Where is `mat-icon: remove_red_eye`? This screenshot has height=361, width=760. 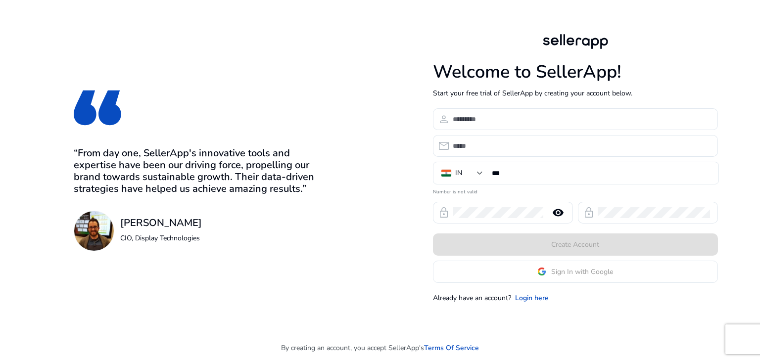
mat-icon: remove_red_eye is located at coordinates (558, 213).